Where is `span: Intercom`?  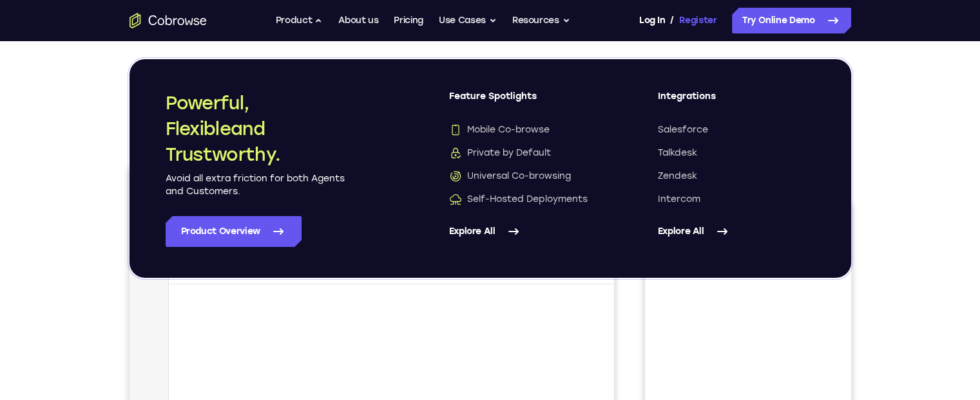 span: Intercom is located at coordinates (679, 200).